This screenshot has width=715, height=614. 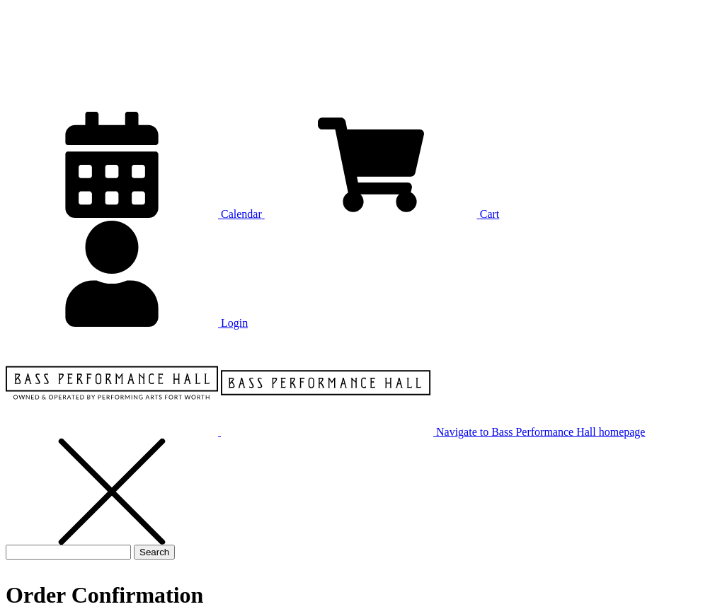 What do you see at coordinates (127, 323) in the screenshot?
I see `a: Login` at bounding box center [127, 323].